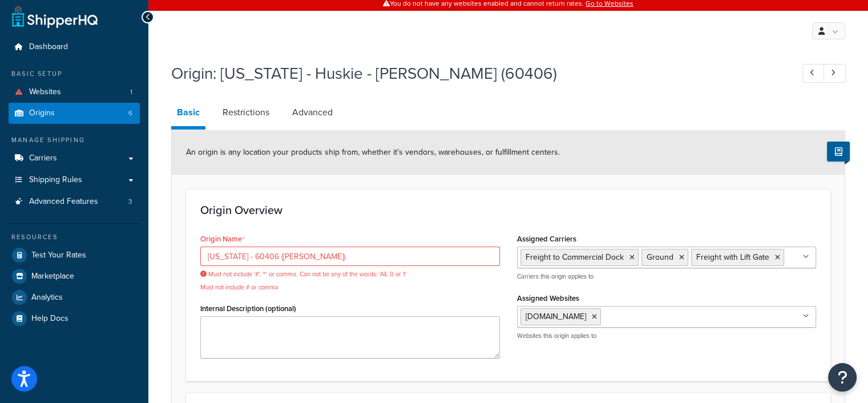 The image size is (868, 403). What do you see at coordinates (74, 202) in the screenshot?
I see `a: Advanced Features3` at bounding box center [74, 202].